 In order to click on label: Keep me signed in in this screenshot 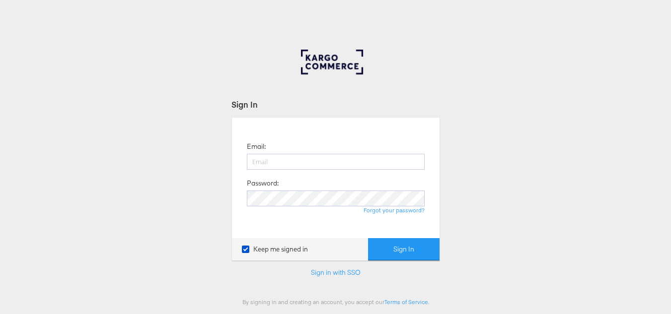, I will do `click(275, 249)`.